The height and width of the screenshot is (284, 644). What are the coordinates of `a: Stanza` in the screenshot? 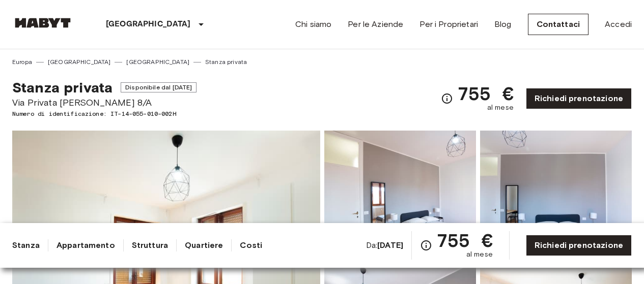 It's located at (26, 245).